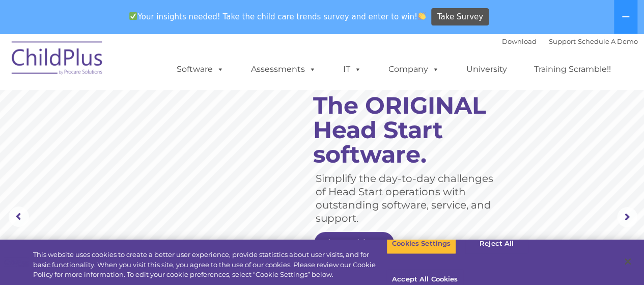  What do you see at coordinates (487, 69) in the screenshot?
I see `a: University` at bounding box center [487, 69].